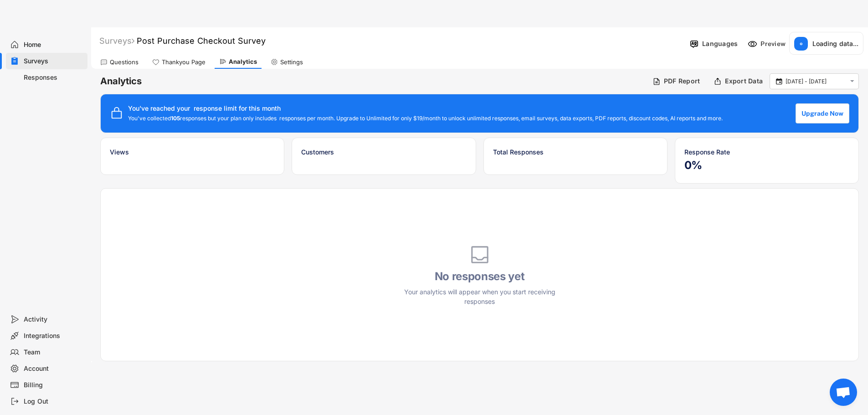 The image size is (868, 415). What do you see at coordinates (242, 62) in the screenshot?
I see `div: Analytics` at bounding box center [242, 62].